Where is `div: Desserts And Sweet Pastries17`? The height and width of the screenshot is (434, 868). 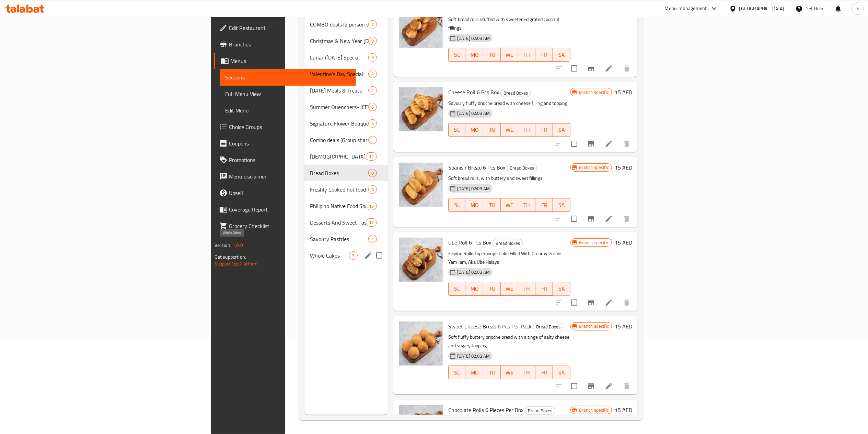
div: Desserts And Sweet Pastries17 is located at coordinates (346, 222).